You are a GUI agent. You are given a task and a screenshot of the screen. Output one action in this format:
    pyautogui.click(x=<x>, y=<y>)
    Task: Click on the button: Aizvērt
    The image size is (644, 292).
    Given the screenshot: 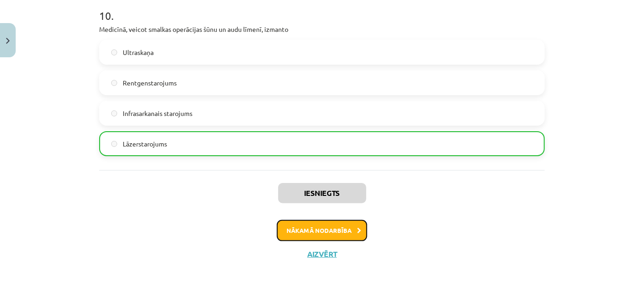 What is the action you would take?
    pyautogui.click(x=322, y=253)
    